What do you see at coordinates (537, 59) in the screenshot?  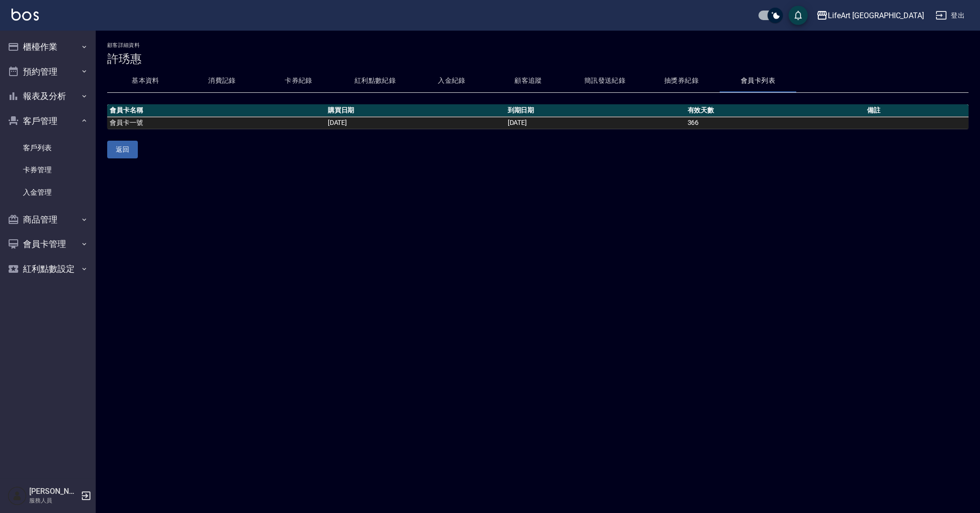 I see `h3: 許琇惠` at bounding box center [537, 59].